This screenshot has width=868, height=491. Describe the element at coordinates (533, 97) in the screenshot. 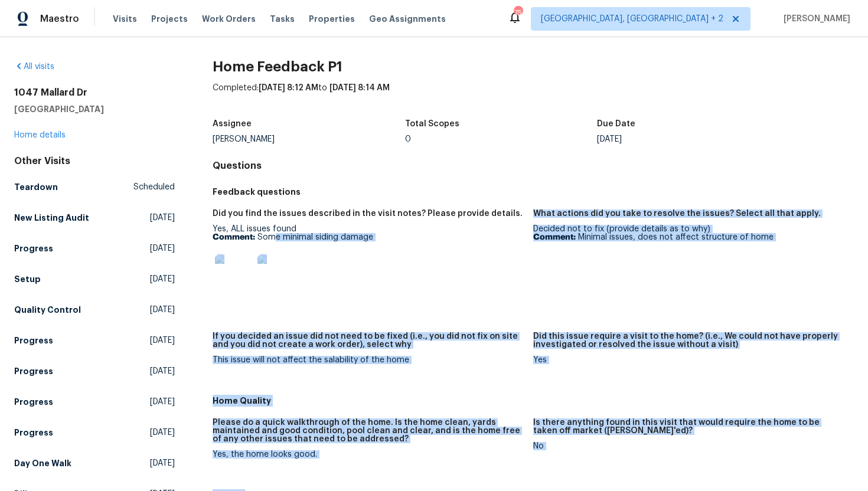

I see `div: Completed: to` at that location.